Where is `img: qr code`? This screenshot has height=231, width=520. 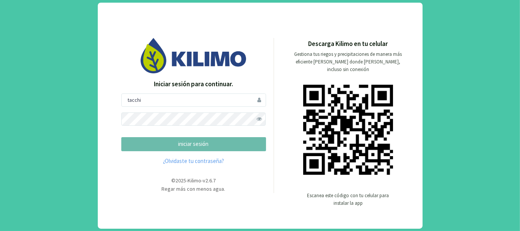
img: qr code is located at coordinates (348, 129).